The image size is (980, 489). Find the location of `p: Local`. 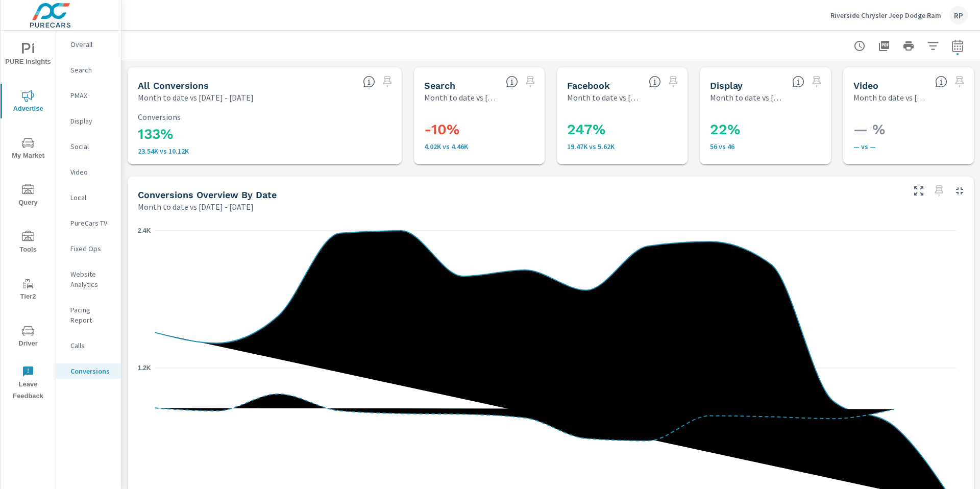

p: Local is located at coordinates (91, 197).